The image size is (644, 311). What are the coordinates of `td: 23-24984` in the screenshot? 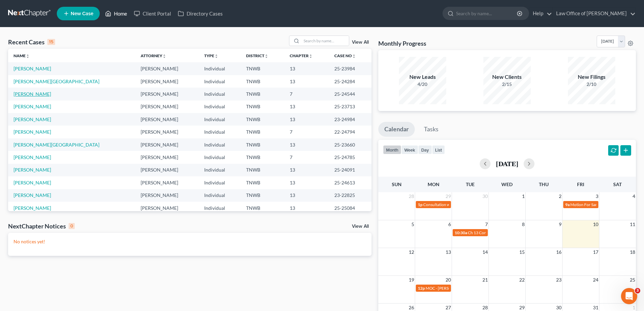 It's located at (350, 119).